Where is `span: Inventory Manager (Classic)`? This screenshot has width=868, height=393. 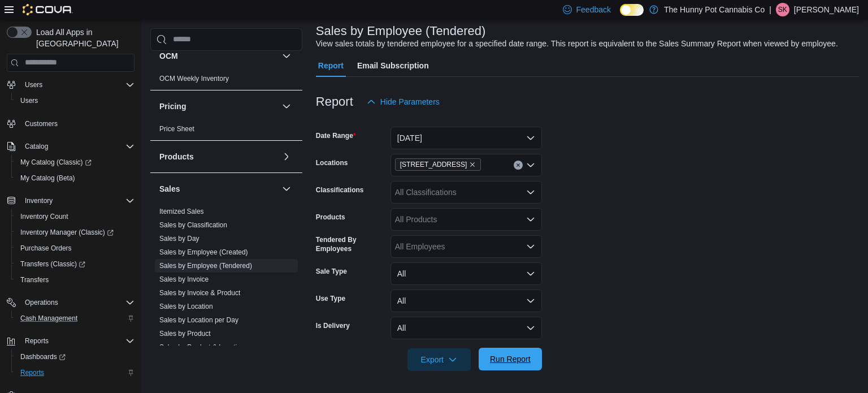
span: Inventory Manager (Classic) is located at coordinates (75, 232).